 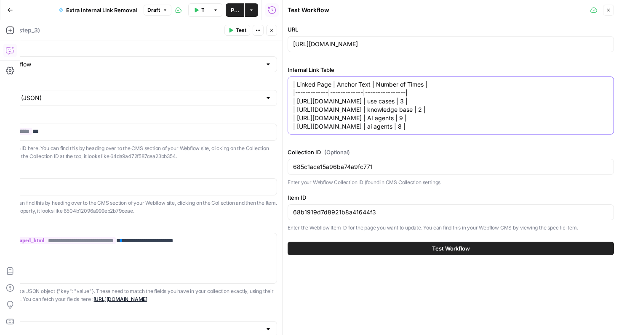 What do you see at coordinates (241, 30) in the screenshot?
I see `span: Test` at bounding box center [241, 30].